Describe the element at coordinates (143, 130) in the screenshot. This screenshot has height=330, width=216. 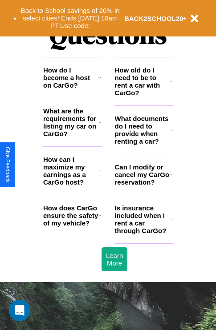
I see `h3: What documents do I need to provide when renting a car?` at that location.